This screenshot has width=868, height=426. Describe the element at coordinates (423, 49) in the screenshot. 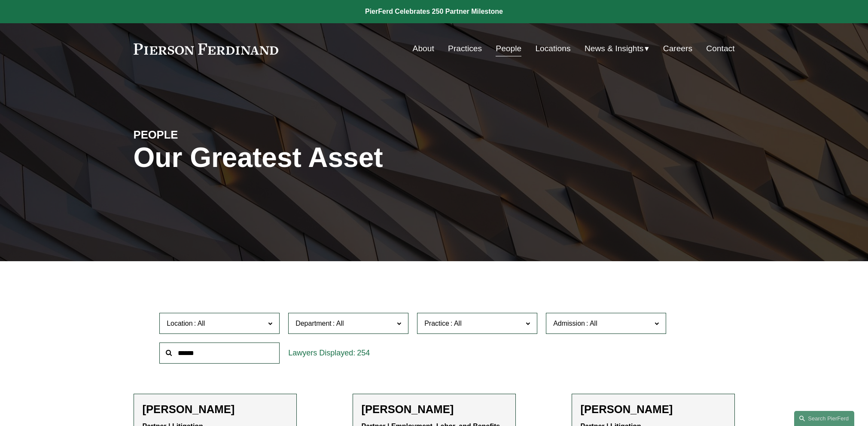

I see `a: About` at that location.